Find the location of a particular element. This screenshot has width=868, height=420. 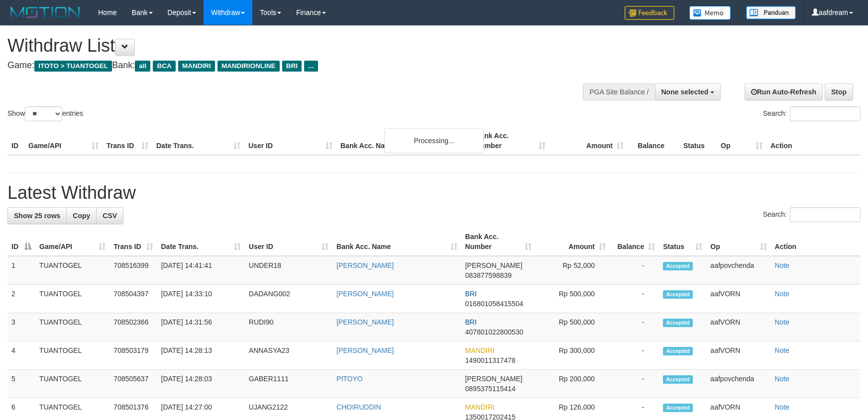

span: Copy 407801022800530 to clipboard is located at coordinates (494, 332).